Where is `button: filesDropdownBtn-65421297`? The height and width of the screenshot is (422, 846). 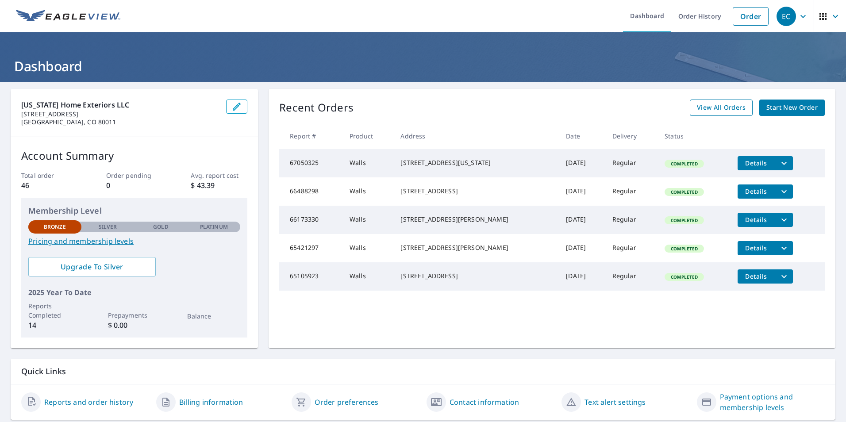 button: filesDropdownBtn-65421297 is located at coordinates (784, 248).